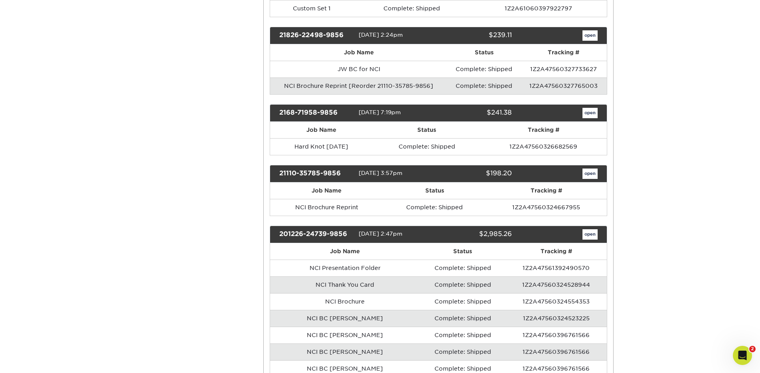 Image resolution: width=760 pixels, height=373 pixels. I want to click on td: 1Z2A47560324554353, so click(556, 301).